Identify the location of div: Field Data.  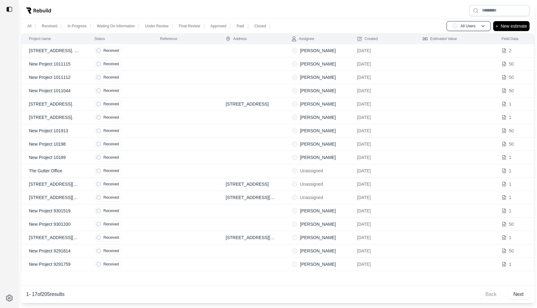
(510, 39).